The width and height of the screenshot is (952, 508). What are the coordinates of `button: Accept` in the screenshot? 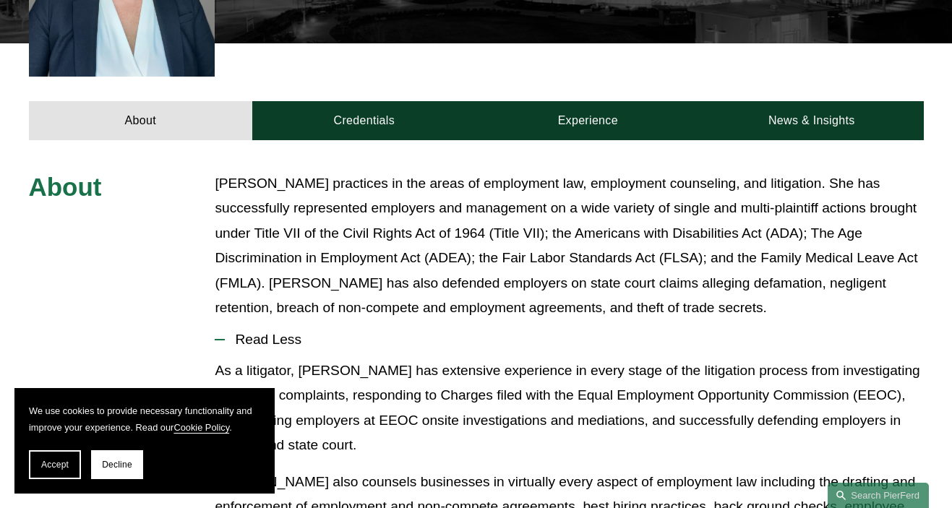 It's located at (55, 465).